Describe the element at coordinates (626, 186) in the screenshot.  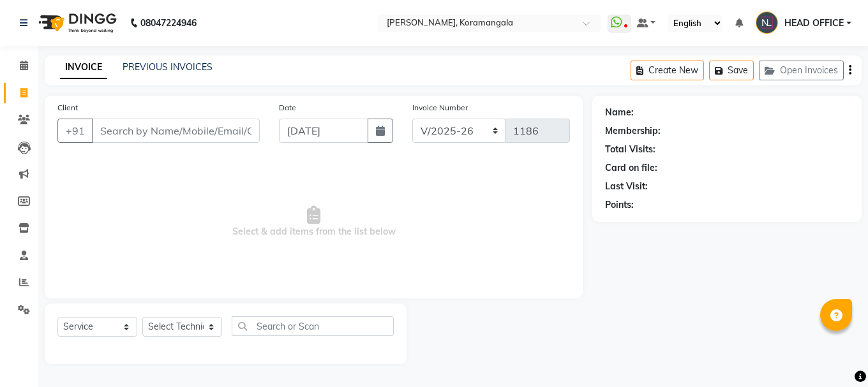
I see `div: Last Visit:` at that location.